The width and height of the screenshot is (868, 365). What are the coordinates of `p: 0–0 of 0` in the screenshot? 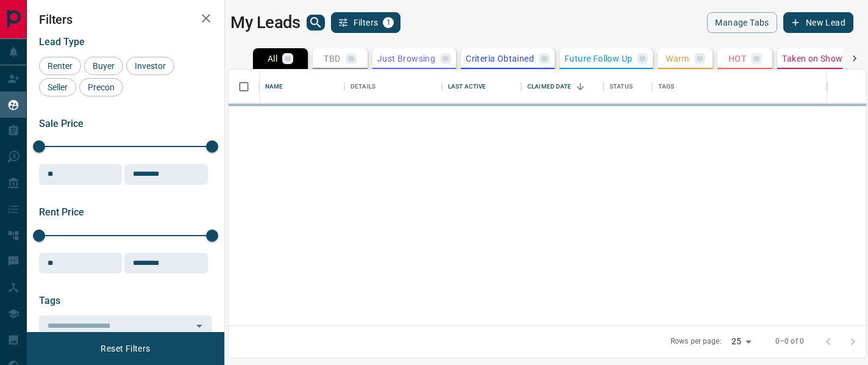 It's located at (789, 341).